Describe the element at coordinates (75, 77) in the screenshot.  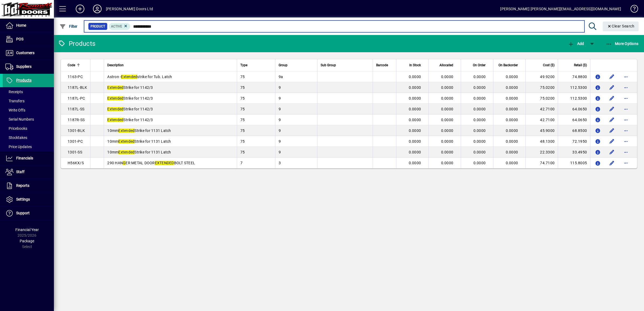
I see `span: 1163-PC` at that location.